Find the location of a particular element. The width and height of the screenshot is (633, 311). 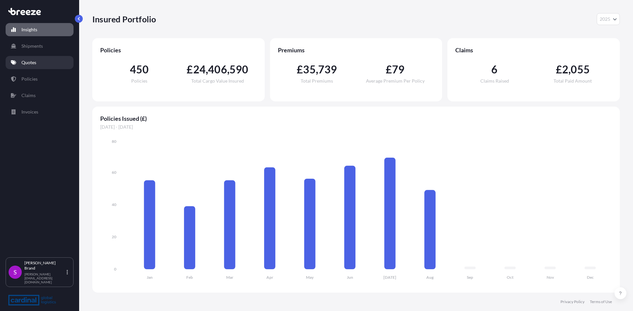

p: Privacy Policy is located at coordinates (572, 302).